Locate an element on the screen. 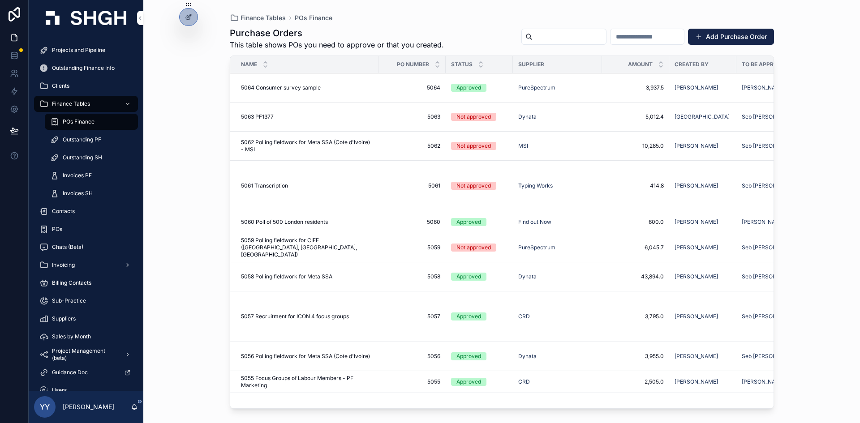  a: 5057 is located at coordinates (412, 317).